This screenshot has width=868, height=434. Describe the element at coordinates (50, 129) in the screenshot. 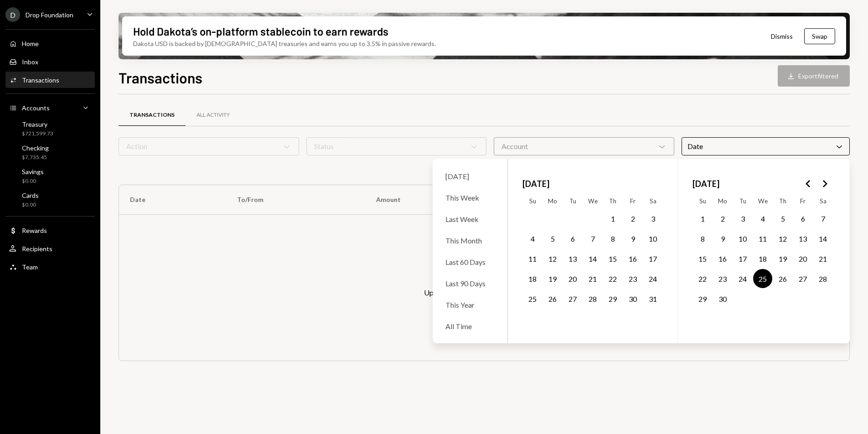

I see `a: Treasury$721,599.73` at that location.